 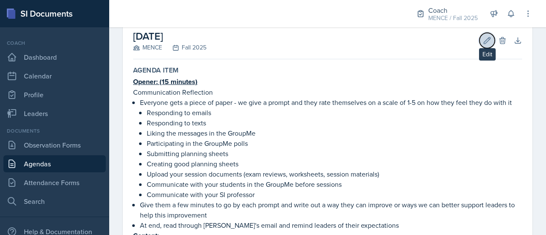 I want to click on div: MENCE Fall 2025, so click(x=170, y=47).